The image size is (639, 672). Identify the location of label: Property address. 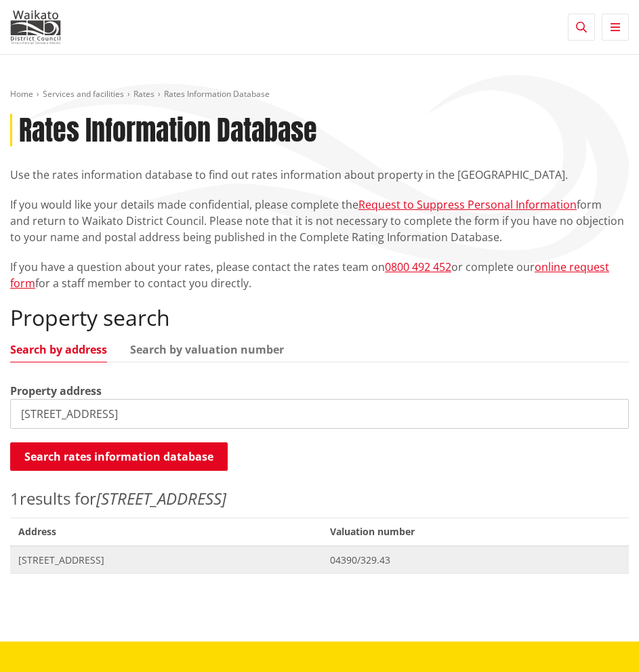
(56, 390).